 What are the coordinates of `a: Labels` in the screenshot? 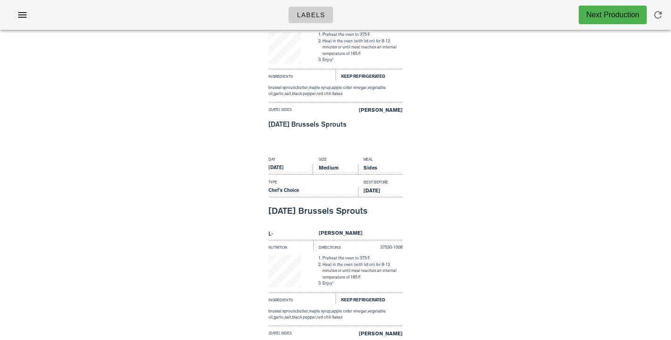 It's located at (311, 15).